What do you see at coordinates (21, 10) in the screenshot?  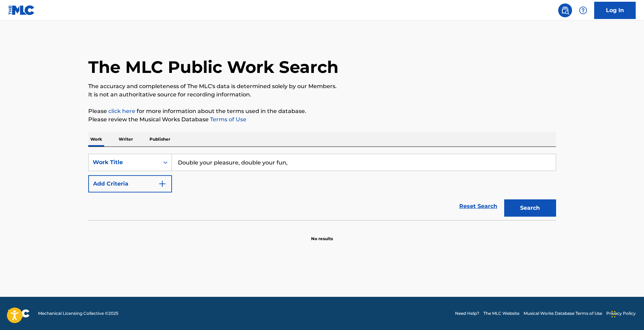 I see `img: MLC Logo` at bounding box center [21, 10].